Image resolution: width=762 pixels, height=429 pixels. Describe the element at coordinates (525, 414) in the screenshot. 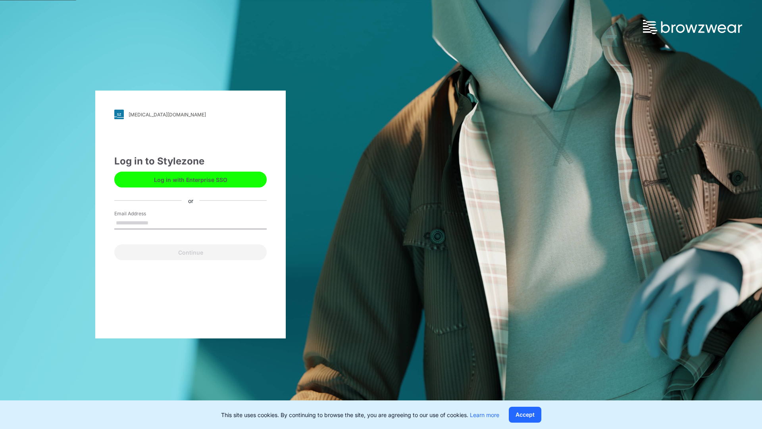

I see `button: Accept` at that location.